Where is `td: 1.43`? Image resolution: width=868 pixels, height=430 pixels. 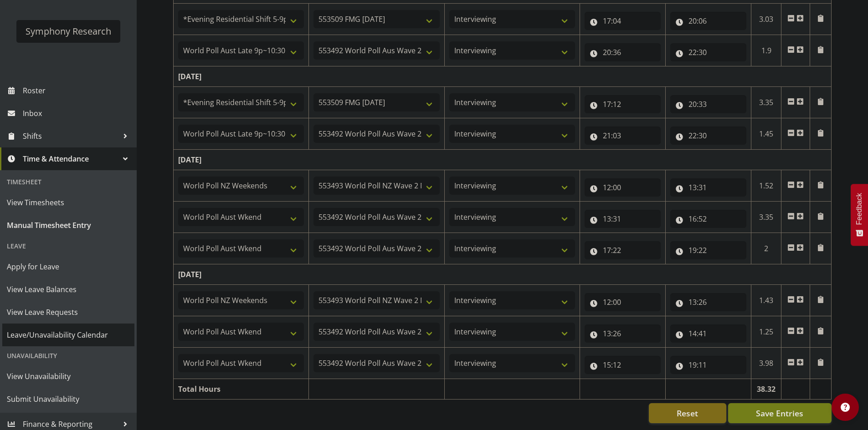 td: 1.43 is located at coordinates (766, 300).